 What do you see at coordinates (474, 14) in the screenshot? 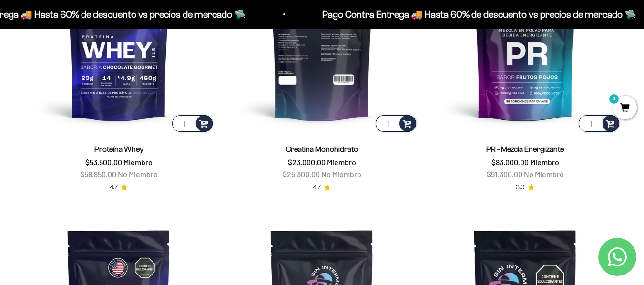
I see `p: Pago Contra Entrega 🚚 Hasta 60% de descuento vs precios de mercado 🛸` at bounding box center [474, 14].